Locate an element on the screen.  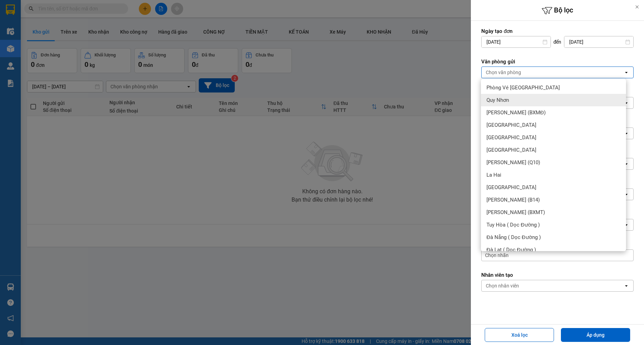
div: Chọn văn phòng is located at coordinates (503, 72).